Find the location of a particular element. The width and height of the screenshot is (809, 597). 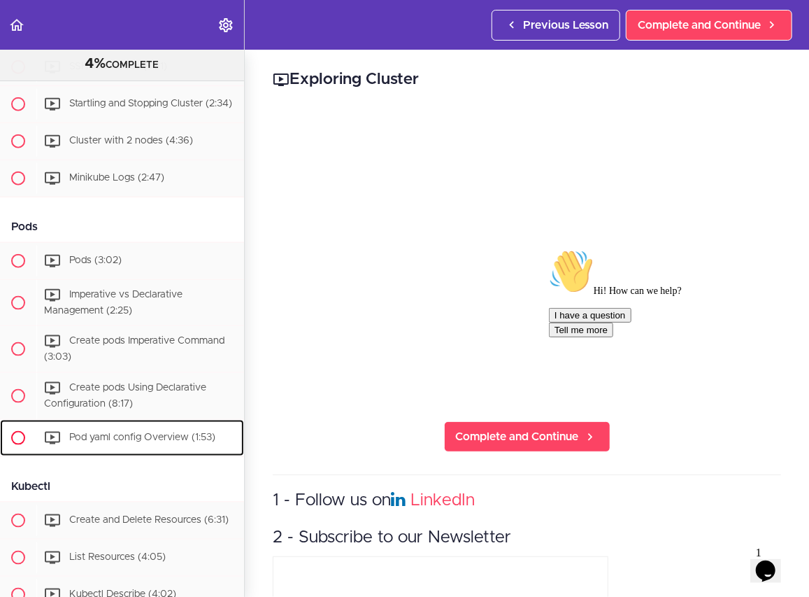

img: :wave: is located at coordinates (28, 28).